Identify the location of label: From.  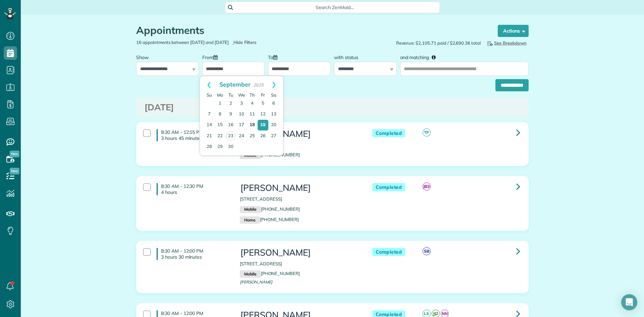
(212, 57).